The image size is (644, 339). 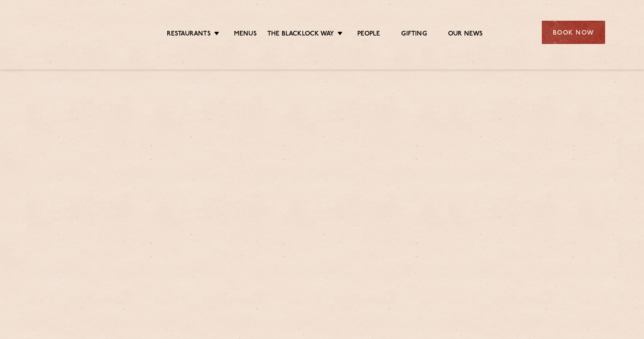 I want to click on a: The Blacklock Way, so click(x=301, y=35).